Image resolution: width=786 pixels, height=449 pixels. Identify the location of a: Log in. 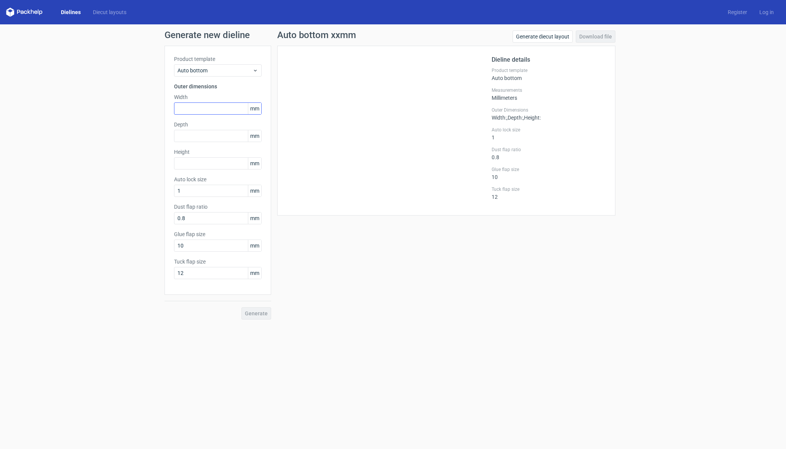
(766, 12).